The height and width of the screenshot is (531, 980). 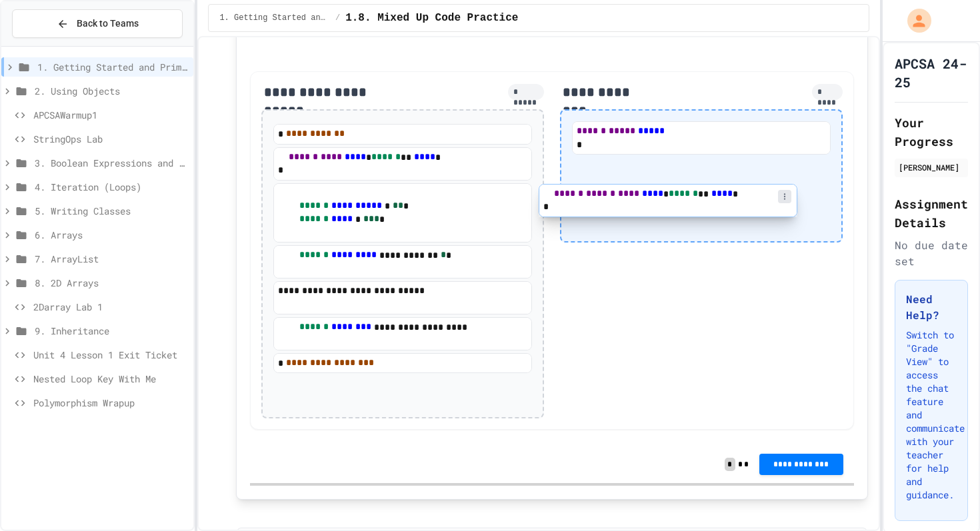 What do you see at coordinates (110, 379) in the screenshot?
I see `span: Nested Loop Key With Me` at bounding box center [110, 379].